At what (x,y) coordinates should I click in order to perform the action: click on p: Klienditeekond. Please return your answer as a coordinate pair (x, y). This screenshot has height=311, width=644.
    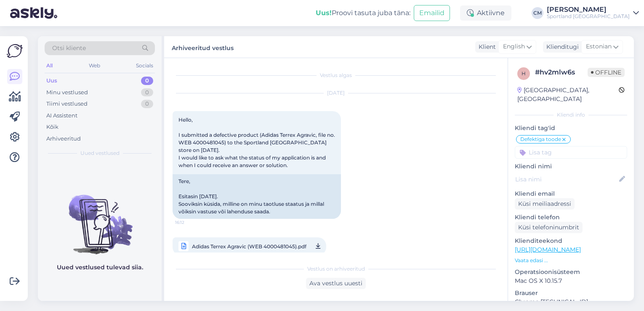
    Looking at the image, I should click on (571, 241).